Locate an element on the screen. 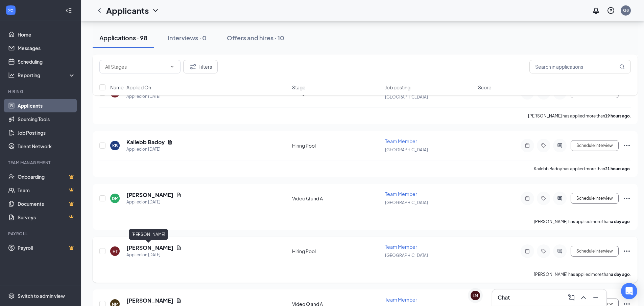  div: Video Q and A is located at coordinates (337, 198).